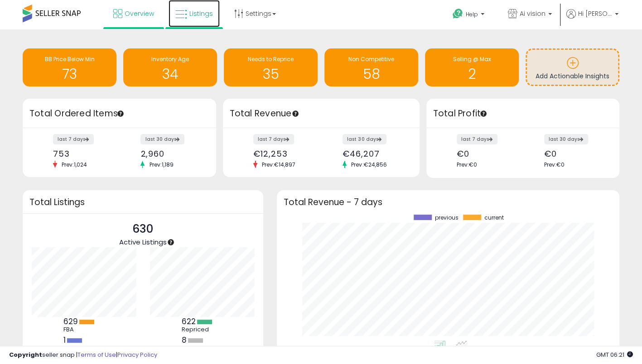  What do you see at coordinates (74, 164) in the screenshot?
I see `span: Prev: 1,024` at bounding box center [74, 164].